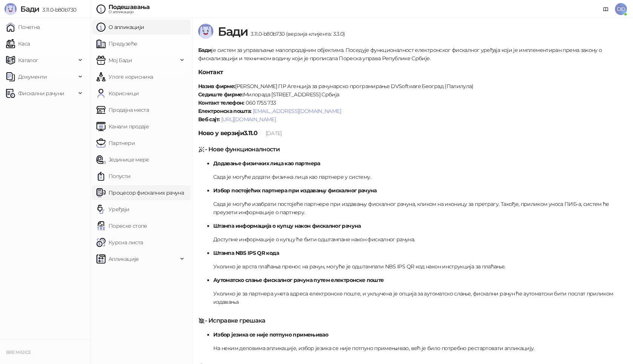 This screenshot has width=633, height=364. What do you see at coordinates (28, 60) in the screenshot?
I see `span: Каталог` at bounding box center [28, 60].